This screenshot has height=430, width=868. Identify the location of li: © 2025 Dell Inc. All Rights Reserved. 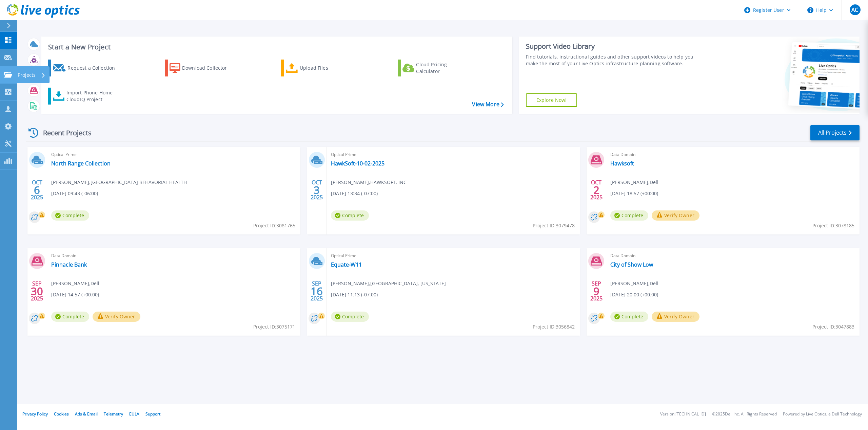
(744, 414).